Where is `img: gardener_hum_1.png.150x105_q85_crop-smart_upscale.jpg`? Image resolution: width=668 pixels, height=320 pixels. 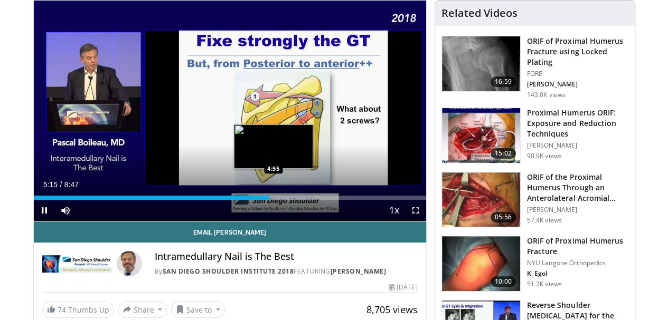 img: gardener_hum_1.png.150x105_q85_crop-smart_upscale.jpg is located at coordinates (481, 136).